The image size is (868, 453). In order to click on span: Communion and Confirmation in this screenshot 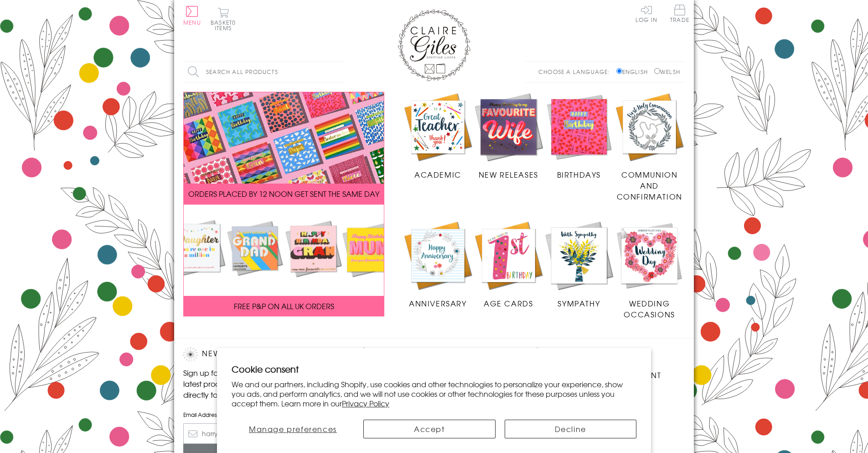, I will do `click(650, 185)`.